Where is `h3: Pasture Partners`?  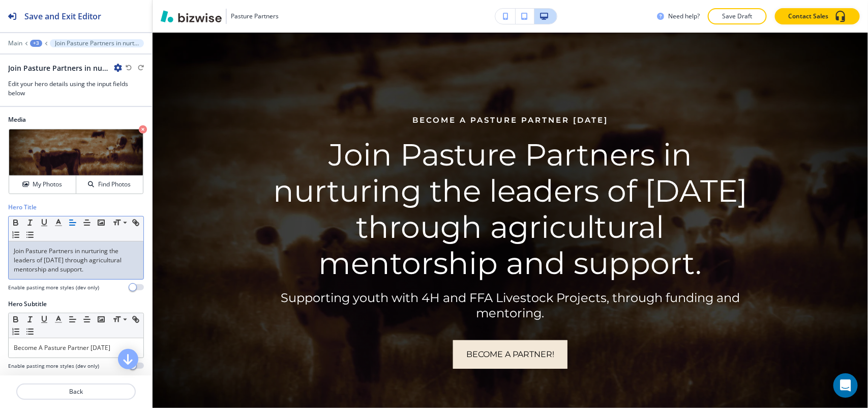
h3: Pasture Partners is located at coordinates (255, 17).